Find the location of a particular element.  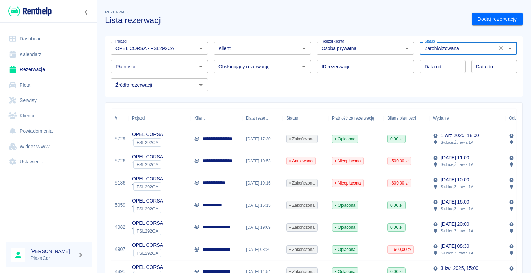

span: -600,00 zł is located at coordinates (399, 183).